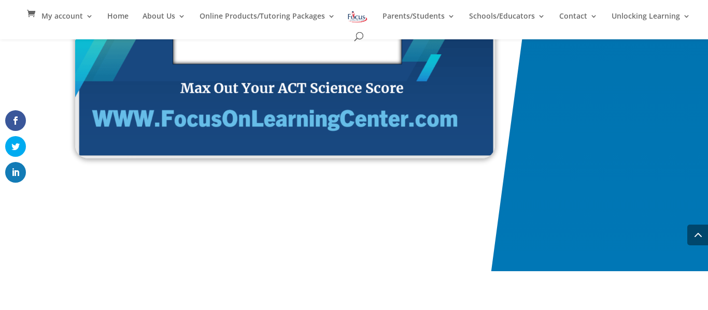 The width and height of the screenshot is (708, 310). I want to click on a: Parents/Students, so click(419, 21).